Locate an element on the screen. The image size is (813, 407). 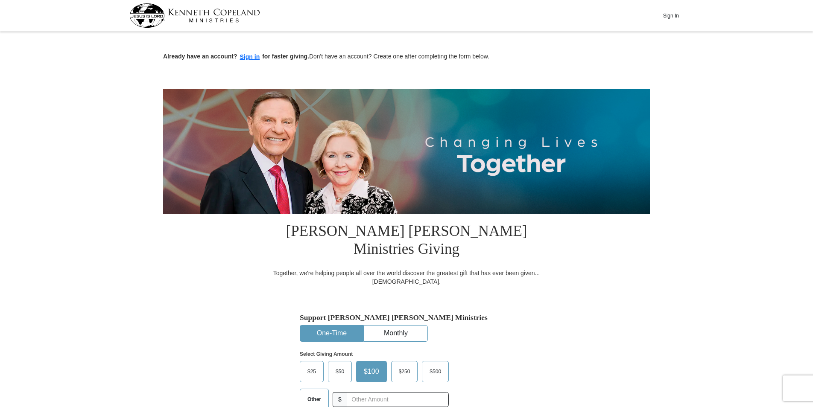
span: $100 is located at coordinates (372, 372).